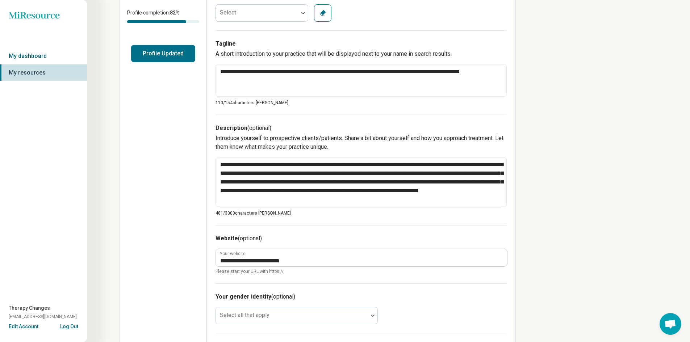  I want to click on span: Please start your URL with https://, so click(361, 272).